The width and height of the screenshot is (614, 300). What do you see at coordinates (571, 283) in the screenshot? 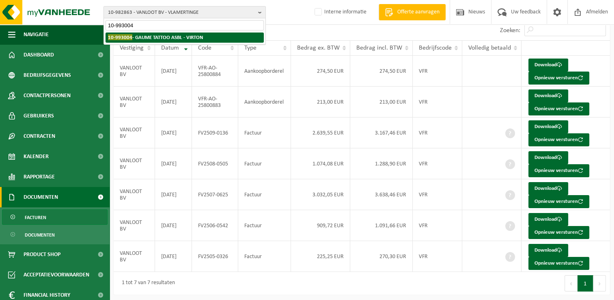
I see `button: Previous` at bounding box center [571, 283].